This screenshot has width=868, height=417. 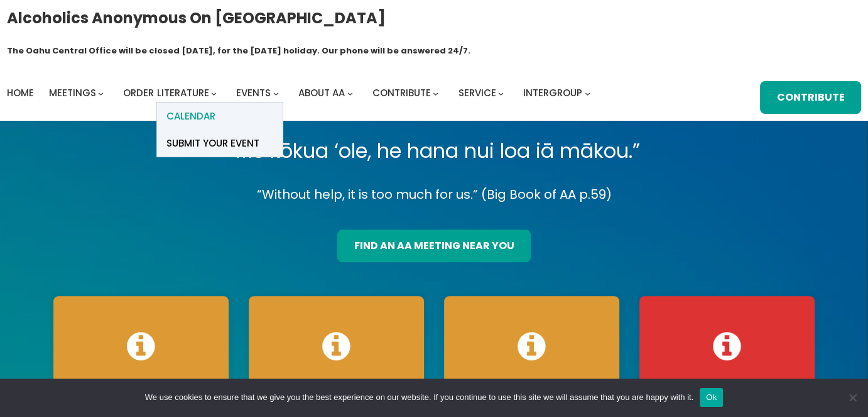 I want to click on a: Calendar, so click(x=220, y=116).